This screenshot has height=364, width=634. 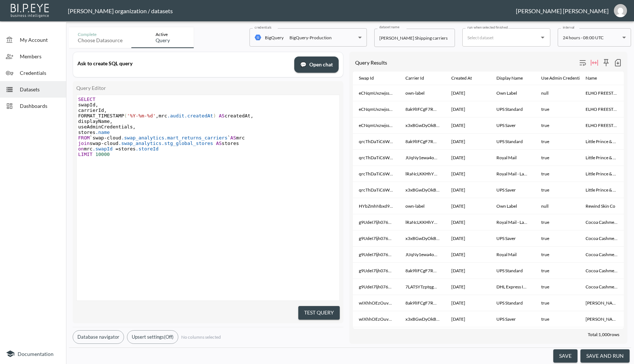 What do you see at coordinates (543, 37) in the screenshot?
I see `button: Open` at bounding box center [543, 37].